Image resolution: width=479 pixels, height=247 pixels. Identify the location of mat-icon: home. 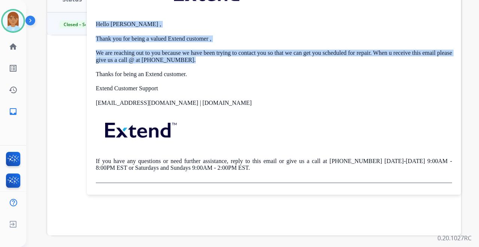
(13, 47).